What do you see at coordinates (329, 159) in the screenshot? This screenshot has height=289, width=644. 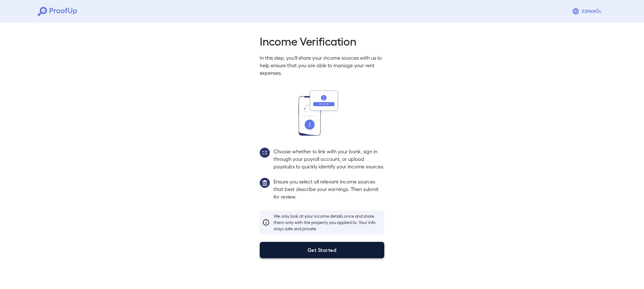 I see `p: Choose whether to link with your bank, sign in through your payroll account, or upload paystubs t...` at bounding box center [329, 159].